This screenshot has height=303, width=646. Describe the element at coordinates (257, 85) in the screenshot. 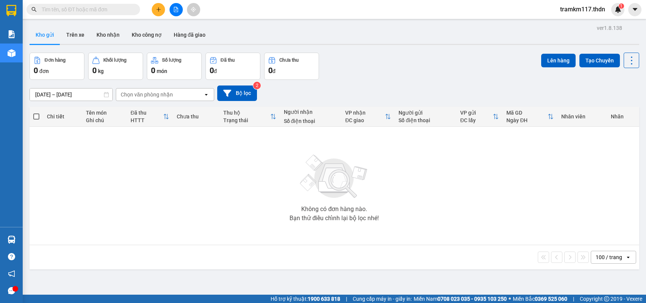

I see `sup: 2` at that location.